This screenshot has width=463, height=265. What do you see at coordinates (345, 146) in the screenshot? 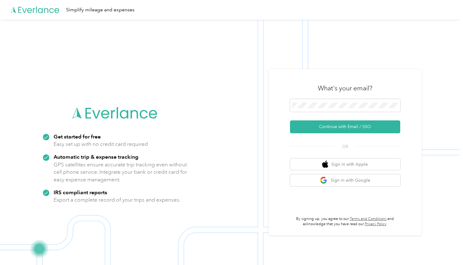
I see `span: OR` at bounding box center [345, 146].